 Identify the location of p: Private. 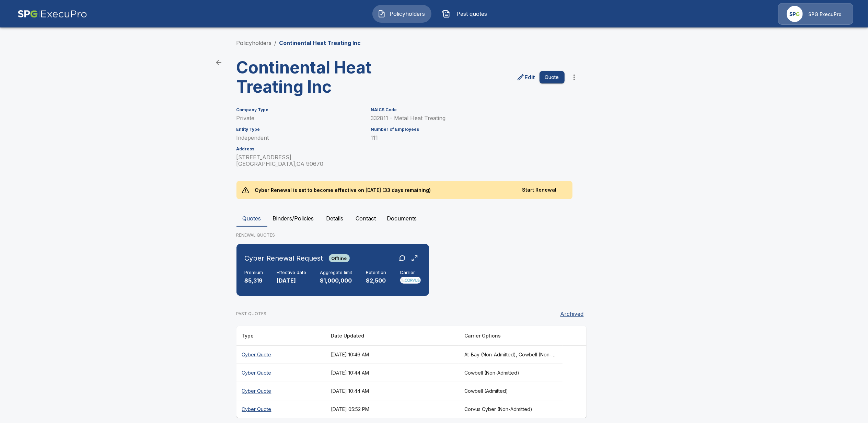
(299, 118).